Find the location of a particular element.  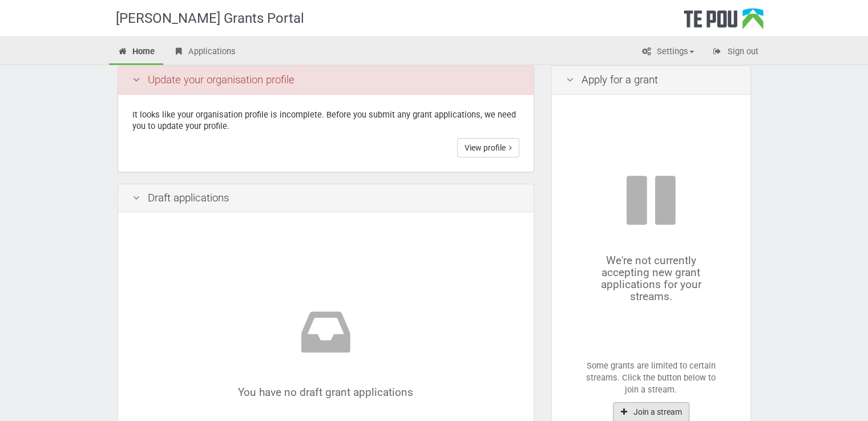

p: Some grants are limited to certain streams. Click the button below to join a stream. is located at coordinates (651, 378).